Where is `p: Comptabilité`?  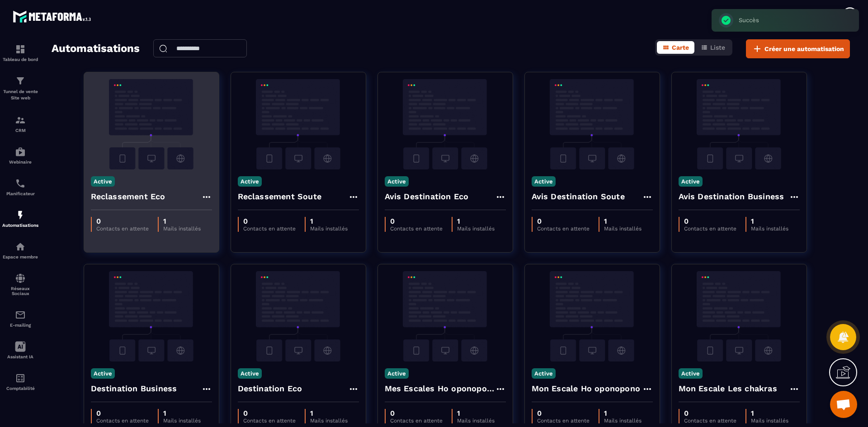 p: Comptabilité is located at coordinates (21, 388).